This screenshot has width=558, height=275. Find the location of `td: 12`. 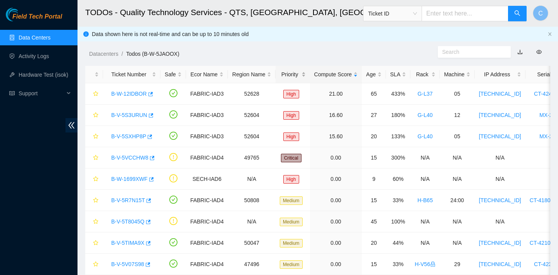

td: 12 is located at coordinates (457, 115).